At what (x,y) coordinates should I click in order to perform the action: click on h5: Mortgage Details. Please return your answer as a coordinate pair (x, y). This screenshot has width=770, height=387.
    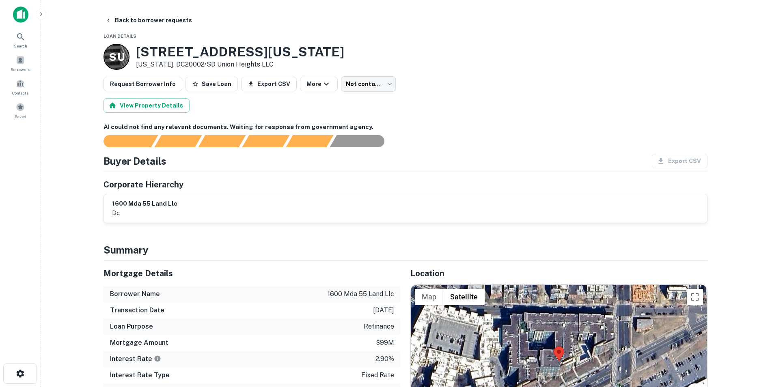
    Looking at the image, I should click on (252, 274).